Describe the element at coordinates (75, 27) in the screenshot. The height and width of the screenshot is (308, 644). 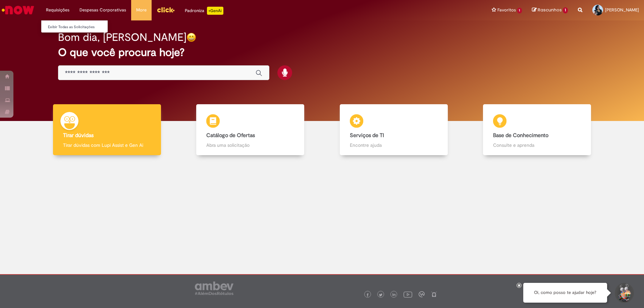
I see `ul: Requisições` at that location.